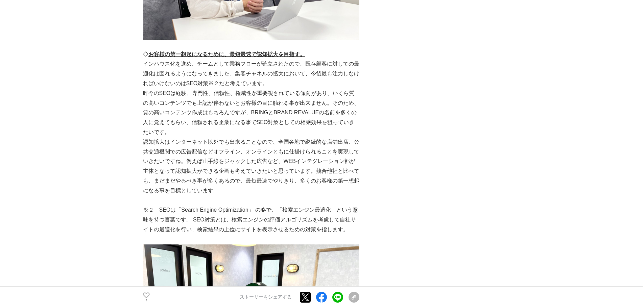 The image size is (644, 308). Describe the element at coordinates (251, 113) in the screenshot. I see `p: 昨今のSEOは経験、専門性、信頼性、権威性が重要視されている傾向があり、いくら質の高いコンテンツでも上記が伴わないとお客様の目に触れる事が出来ません。そのため、質の高いコンテンツ作成はもちろんで...` at that location.